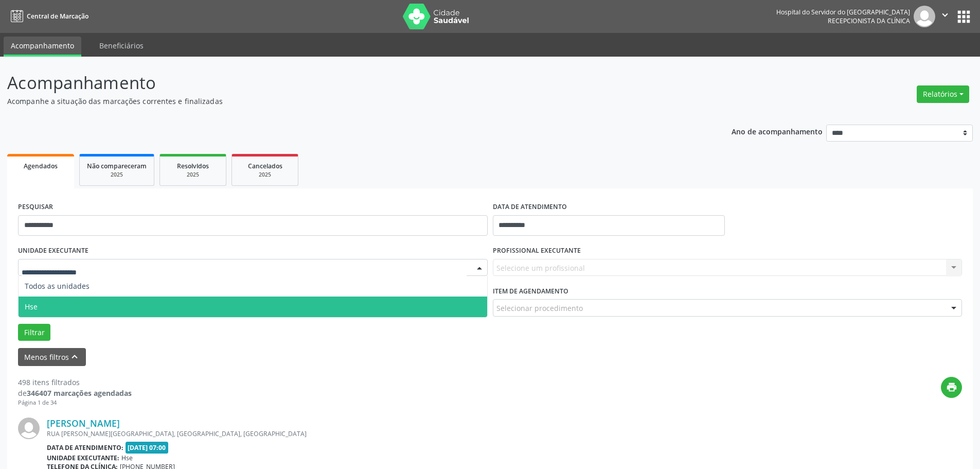  What do you see at coordinates (83, 458) in the screenshot?
I see `b: Unidade executante:` at bounding box center [83, 458].